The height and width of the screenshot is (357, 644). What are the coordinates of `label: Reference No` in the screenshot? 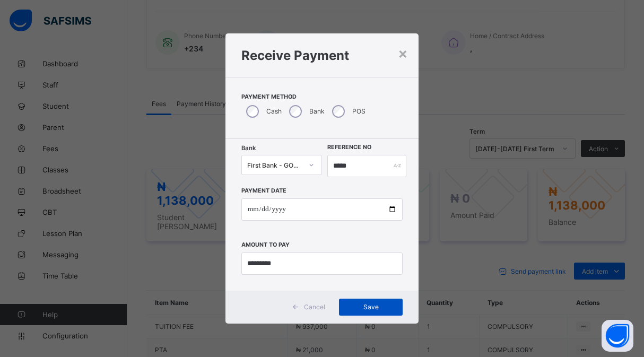 It's located at (349, 147).